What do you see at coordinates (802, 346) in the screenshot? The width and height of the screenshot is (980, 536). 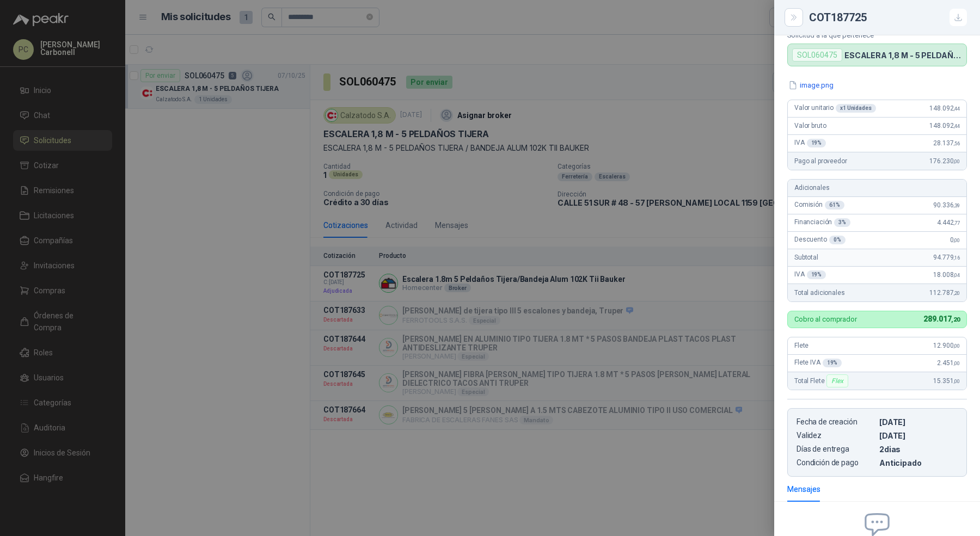 I see `span: Flete` at bounding box center [802, 346].